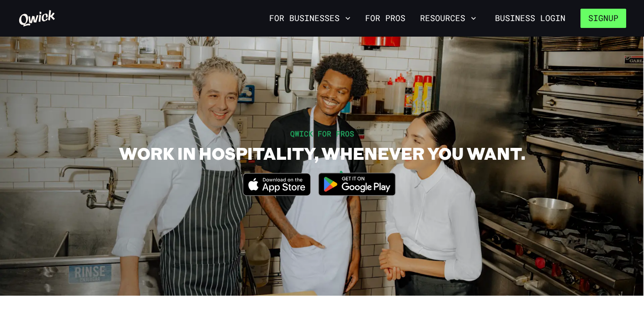  Describe the element at coordinates (310, 19) in the screenshot. I see `button: For Businesses` at that location.